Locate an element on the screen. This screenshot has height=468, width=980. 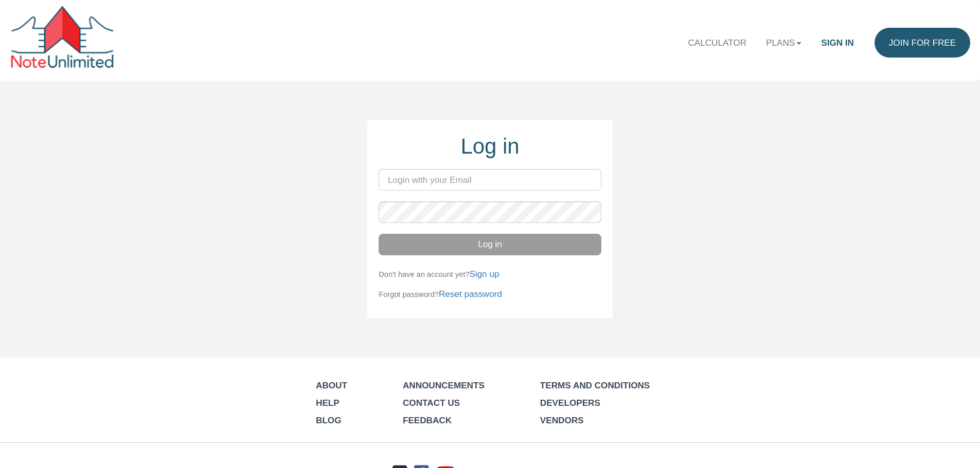
div: Log in is located at coordinates (490, 146).